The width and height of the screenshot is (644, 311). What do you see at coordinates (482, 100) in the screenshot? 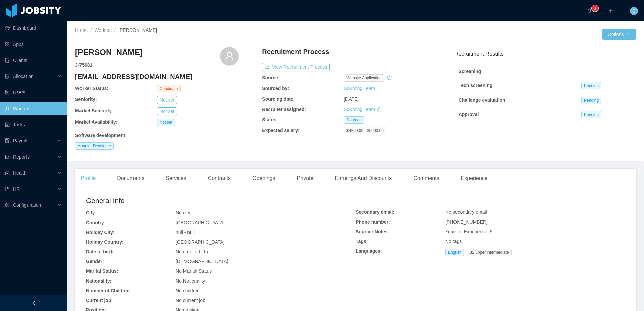
I see `strong: Challenge evaluation` at bounding box center [482, 100].